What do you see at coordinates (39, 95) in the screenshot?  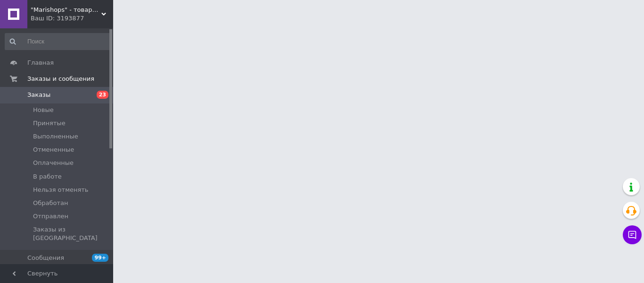 I see `span: Заказы` at bounding box center [39, 95].